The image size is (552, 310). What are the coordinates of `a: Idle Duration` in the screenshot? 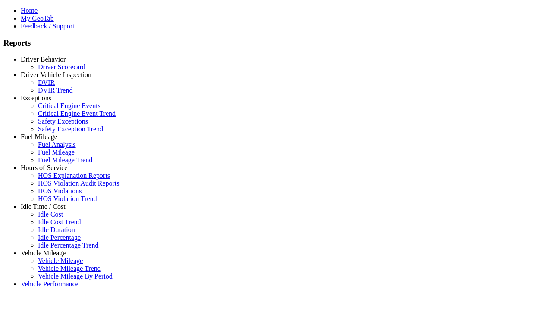 It's located at (56, 230).